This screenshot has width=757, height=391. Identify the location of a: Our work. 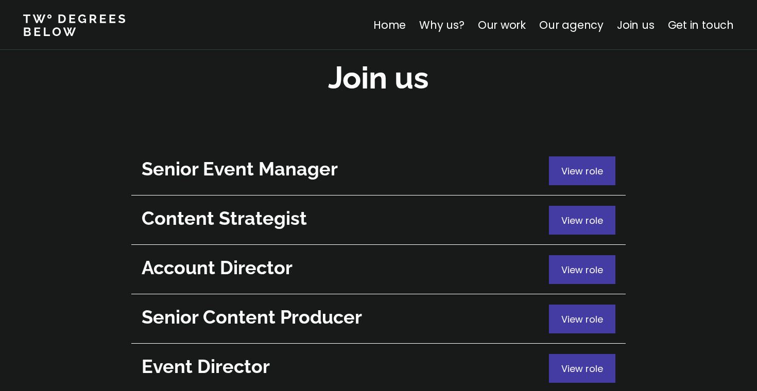
(501, 25).